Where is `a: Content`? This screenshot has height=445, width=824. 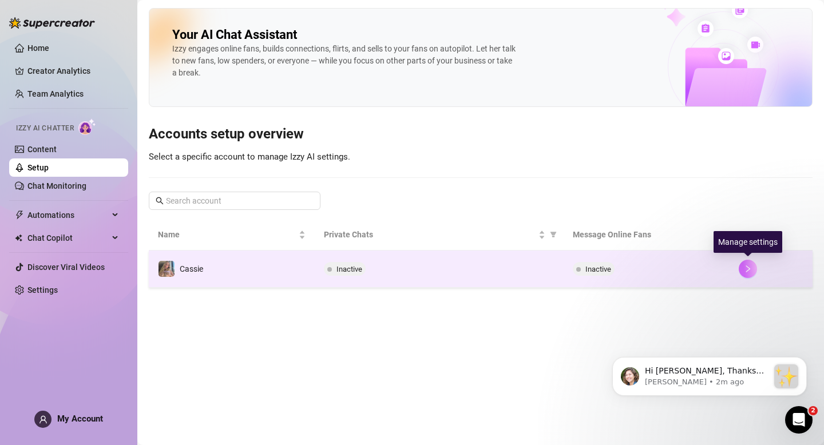 a: Content is located at coordinates (42, 149).